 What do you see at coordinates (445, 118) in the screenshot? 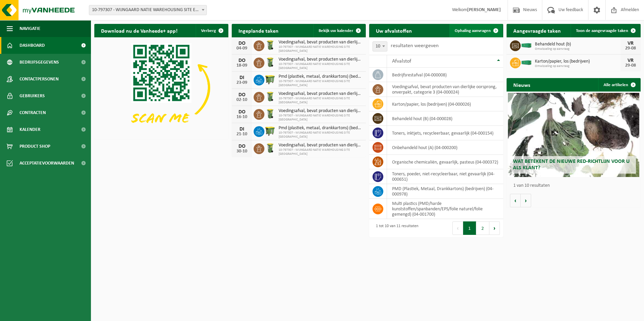
I see `td: behandeld hout (B) (04-000028)` at bounding box center [445, 118].